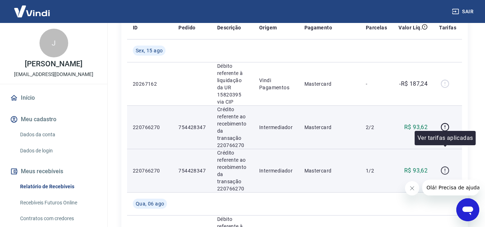 The image size is (485, 227). What do you see at coordinates (464, 11) in the screenshot?
I see `button: Sair` at bounding box center [464, 11].